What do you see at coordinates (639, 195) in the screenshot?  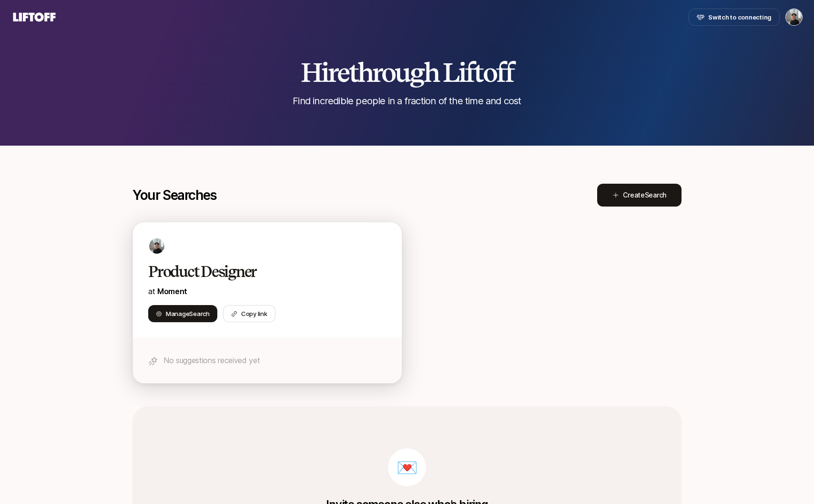 I see `button: CreateSearch` at bounding box center [639, 195].